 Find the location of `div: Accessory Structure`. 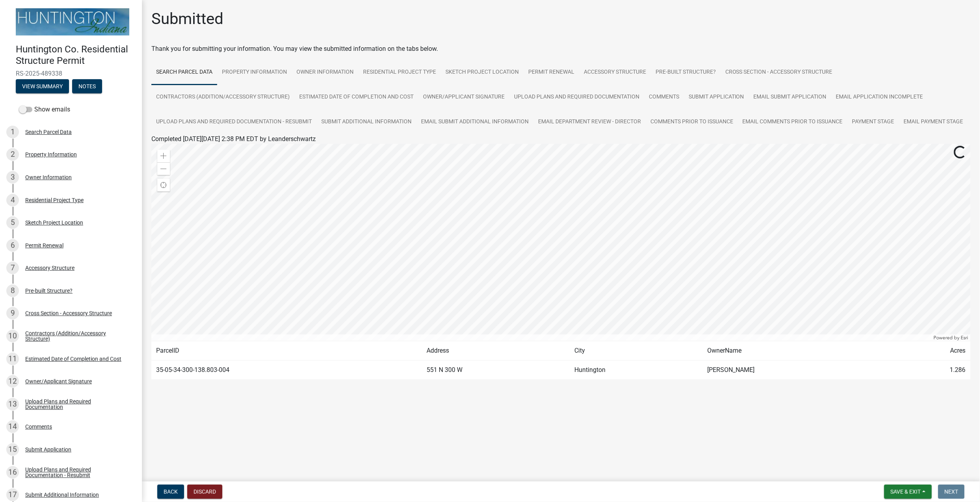

div: Accessory Structure is located at coordinates (50, 268).